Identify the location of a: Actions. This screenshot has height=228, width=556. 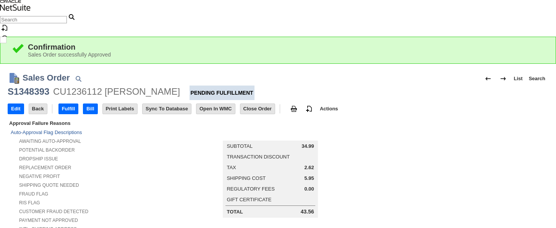
(329, 108).